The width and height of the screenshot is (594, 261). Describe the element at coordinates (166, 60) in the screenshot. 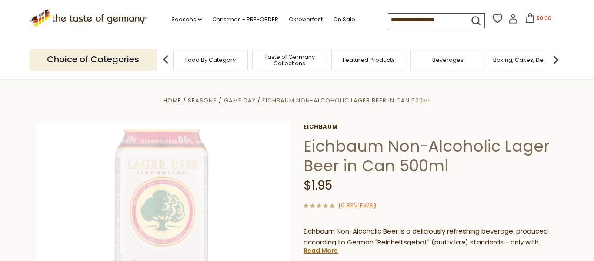

I see `img: previous arrow` at that location.